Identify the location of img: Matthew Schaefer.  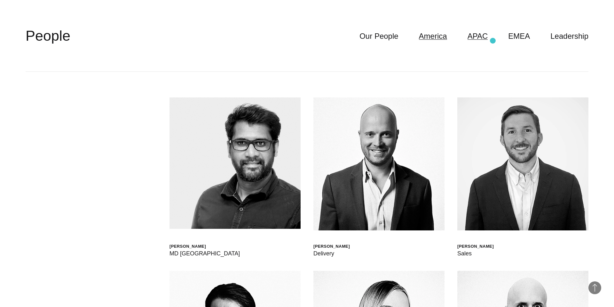
(523, 164).